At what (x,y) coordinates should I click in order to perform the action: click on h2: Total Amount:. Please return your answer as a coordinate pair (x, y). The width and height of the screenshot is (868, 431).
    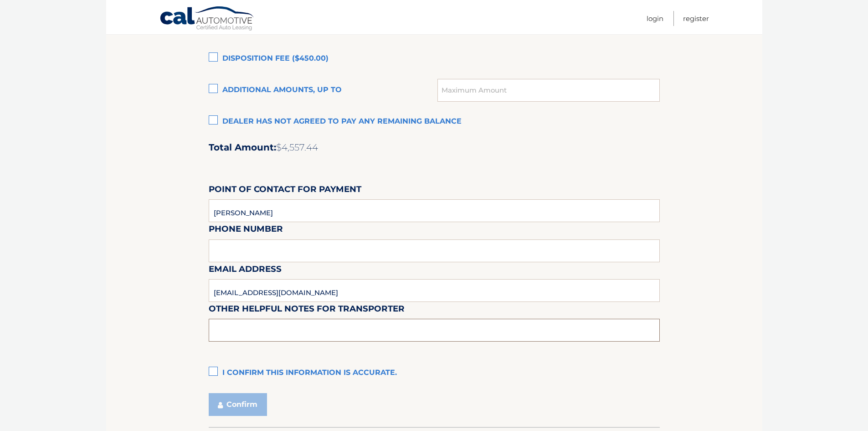
    Looking at the image, I should click on (434, 147).